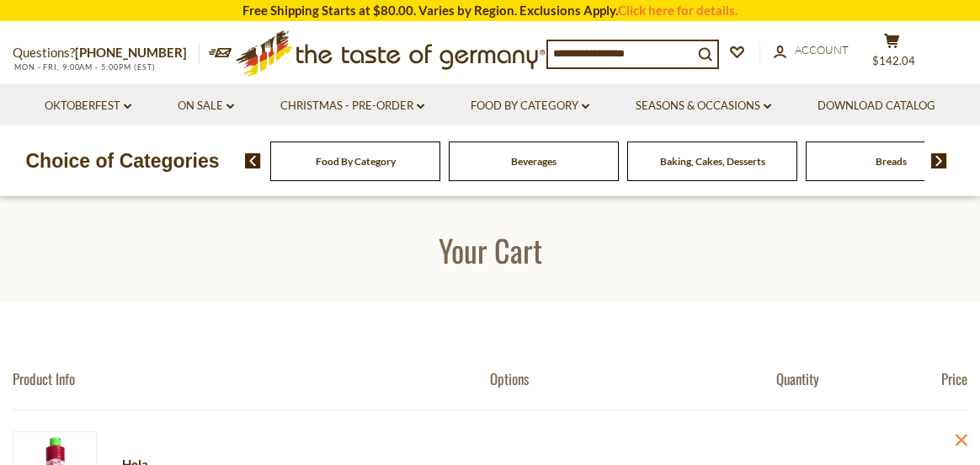 This screenshot has height=465, width=980. I want to click on a: Beverages, so click(533, 161).